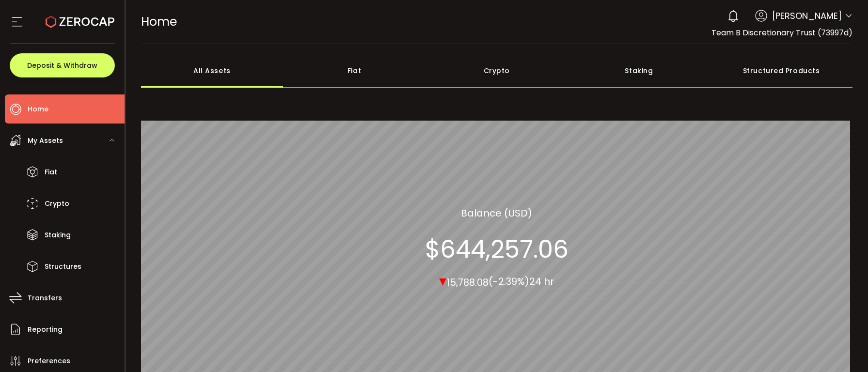 This screenshot has width=868, height=372. I want to click on div: Crypto, so click(496, 71).